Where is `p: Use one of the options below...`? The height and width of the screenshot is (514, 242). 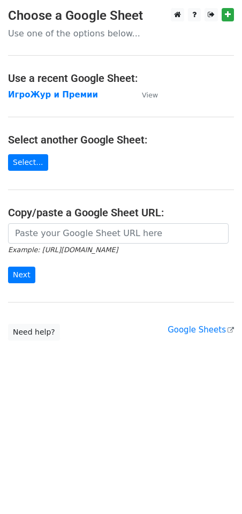 p: Use one of the options below... is located at coordinates (121, 33).